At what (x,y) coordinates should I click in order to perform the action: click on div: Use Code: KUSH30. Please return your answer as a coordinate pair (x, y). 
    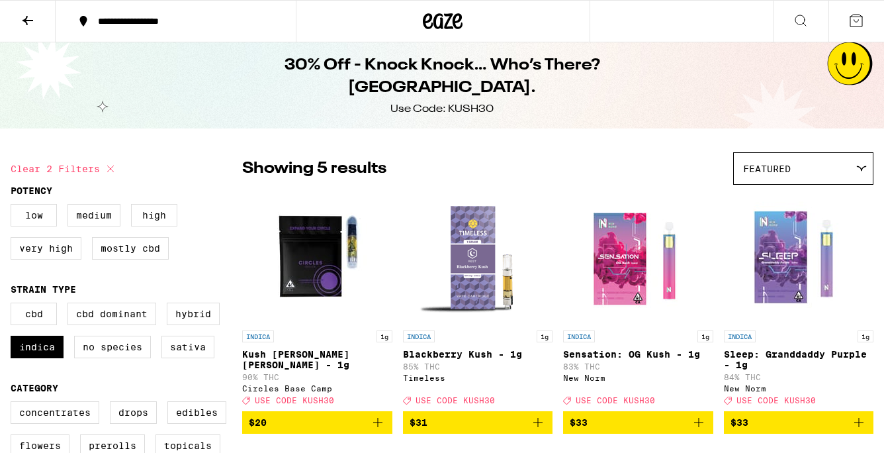
    Looking at the image, I should click on (442, 109).